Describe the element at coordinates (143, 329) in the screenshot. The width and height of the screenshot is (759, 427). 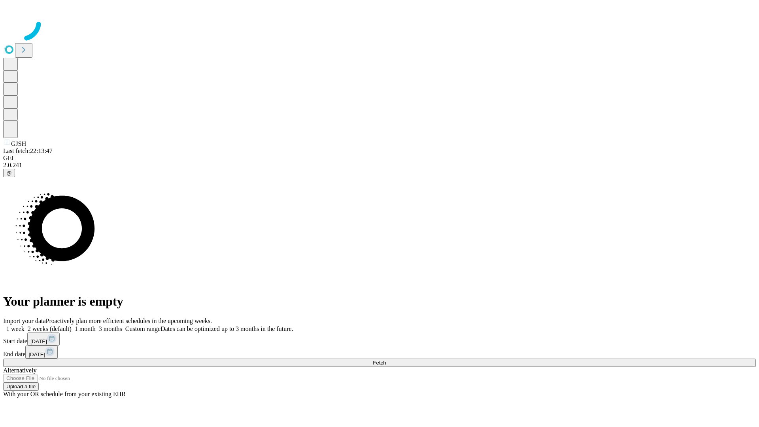
I see `span: Custom range` at that location.